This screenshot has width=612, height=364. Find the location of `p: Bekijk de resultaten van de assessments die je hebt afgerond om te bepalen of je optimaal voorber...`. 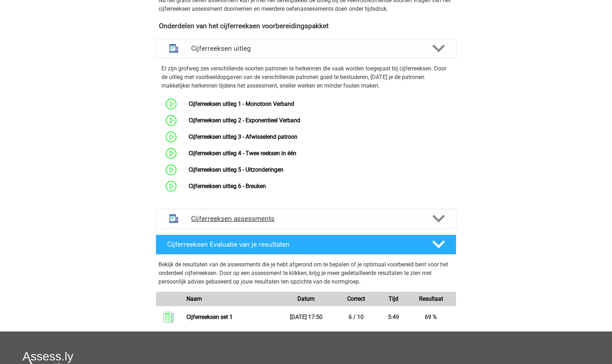

p: Bekijk de resultaten van de assessments die je hebt afgerond om te bepalen of je optimaal voorber... is located at coordinates (306, 273).